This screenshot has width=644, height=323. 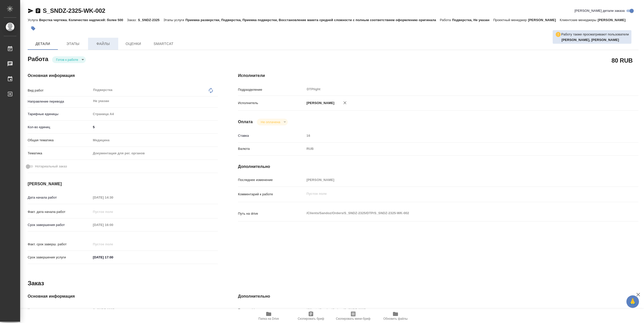 I want to click on div: Медицина, so click(x=155, y=140).